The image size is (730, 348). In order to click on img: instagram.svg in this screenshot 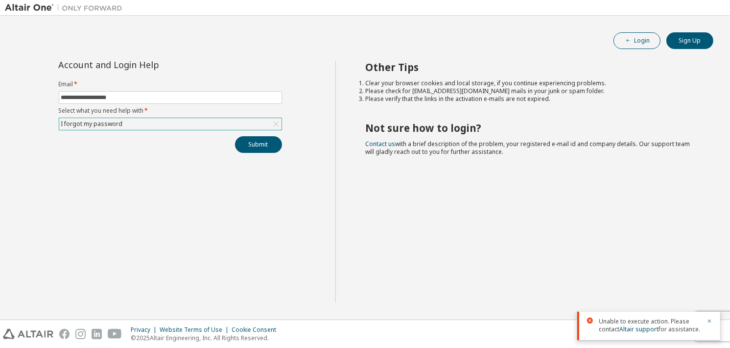, I will do `click(80, 333)`.